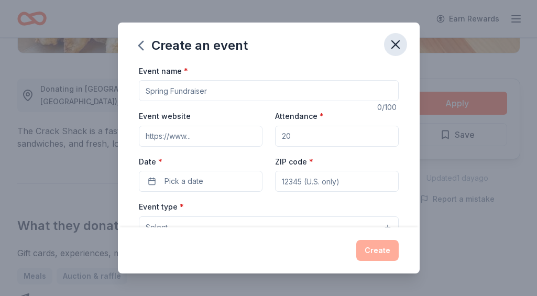 The width and height of the screenshot is (537, 296). Describe the element at coordinates (299, 116) in the screenshot. I see `label: Attendance` at that location.